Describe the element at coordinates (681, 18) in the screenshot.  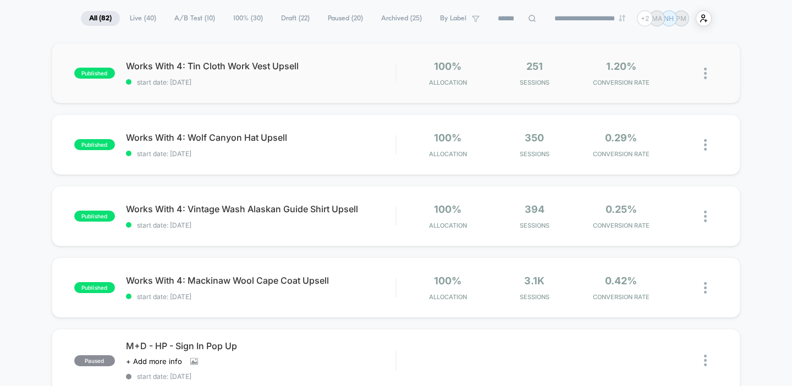
I see `p: PM` at that location.